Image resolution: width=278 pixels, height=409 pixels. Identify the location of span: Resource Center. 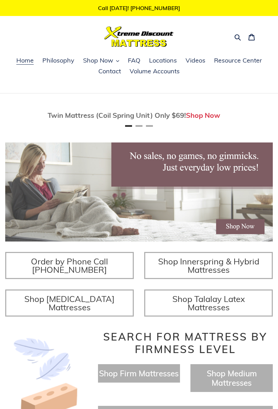
(238, 60).